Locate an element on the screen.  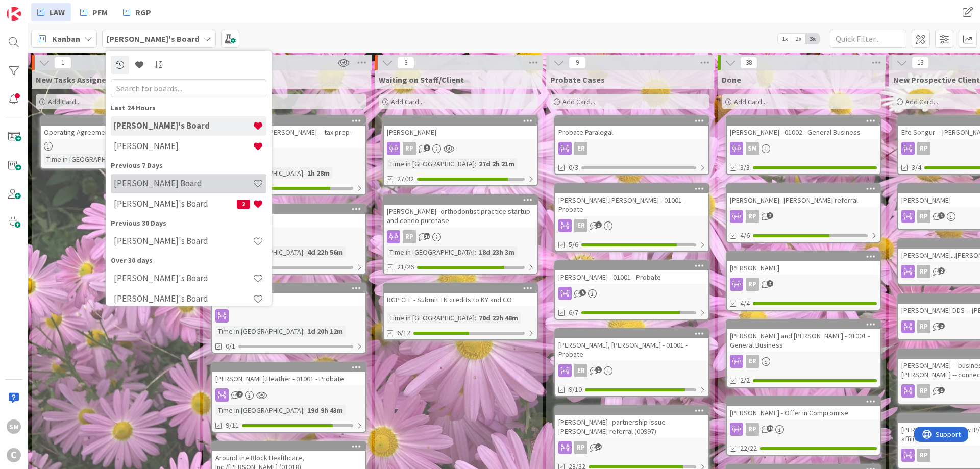
div: 27d 2h 21m is located at coordinates (497, 164).